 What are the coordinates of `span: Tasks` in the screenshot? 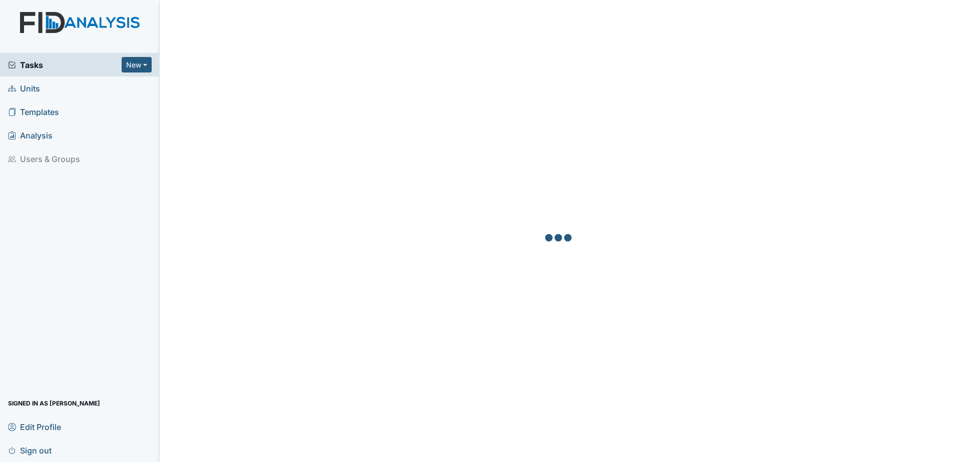 It's located at (65, 65).